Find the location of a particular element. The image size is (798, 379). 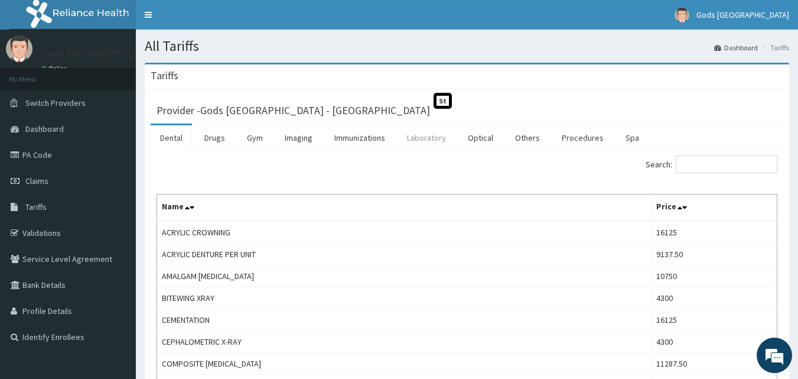

a: Procedures is located at coordinates (583, 138).